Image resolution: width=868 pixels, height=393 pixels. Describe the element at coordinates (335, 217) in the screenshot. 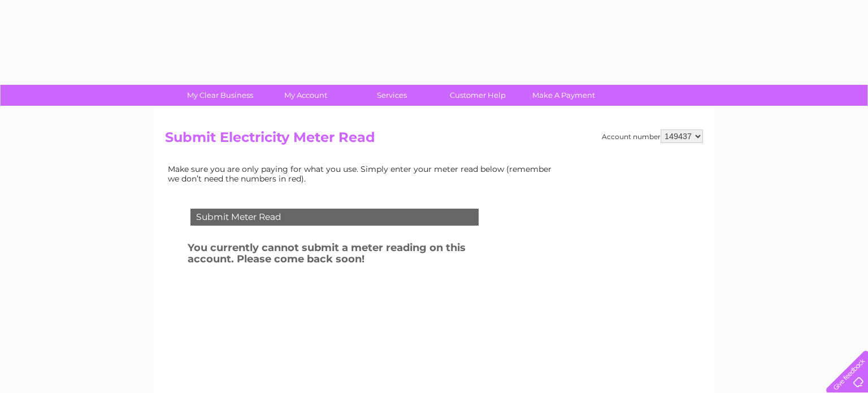

I see `div: Submit Meter Read` at that location.